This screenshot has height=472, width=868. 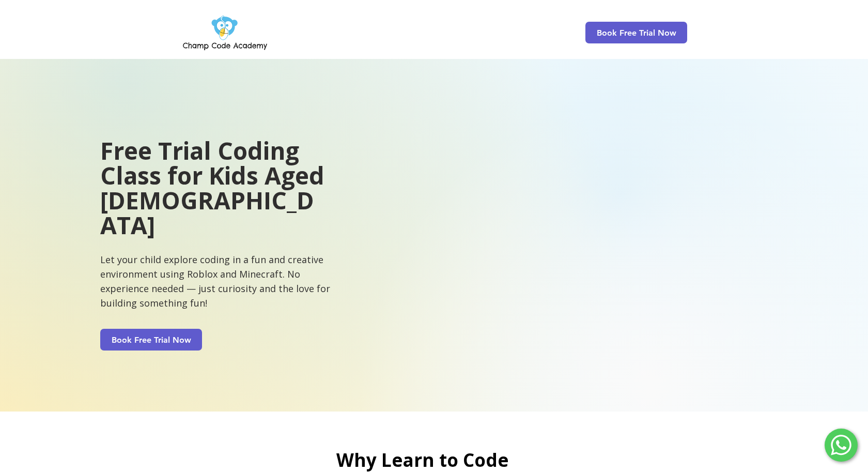 What do you see at coordinates (225, 33) in the screenshot?
I see `img: Champ Code Academy Logo PNG.png` at bounding box center [225, 33].